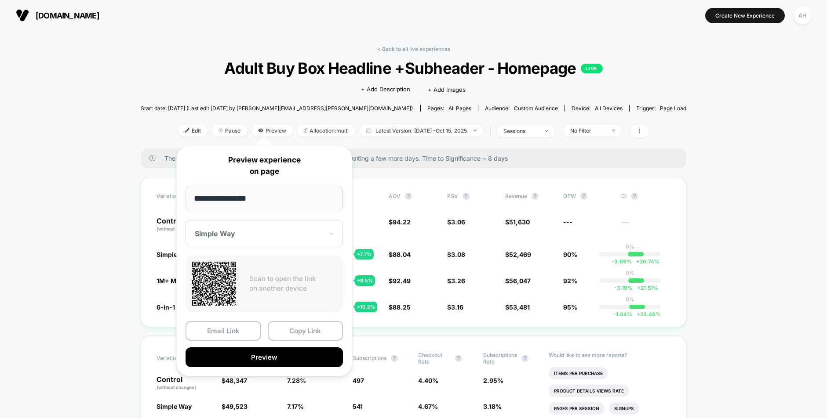 The image size is (827, 418). Describe the element at coordinates (295, 406) in the screenshot. I see `span: 7.17 %` at that location.